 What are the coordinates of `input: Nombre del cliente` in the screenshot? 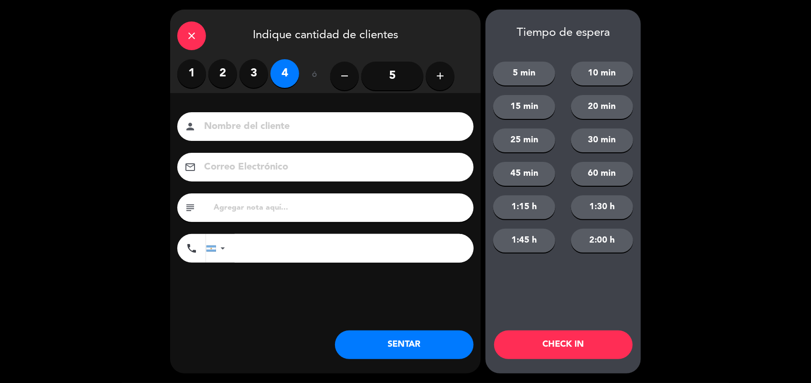 It's located at (332, 127).